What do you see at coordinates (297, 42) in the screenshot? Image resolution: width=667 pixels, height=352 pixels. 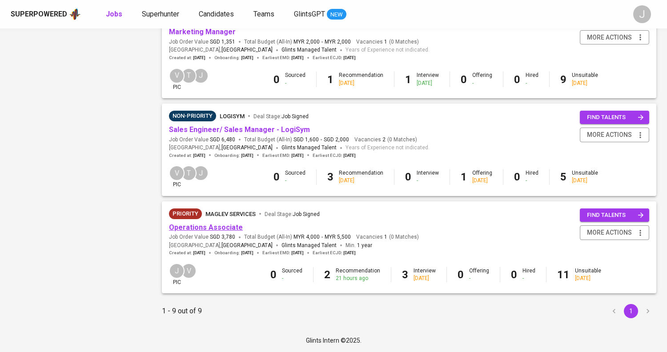 I see `span: Total Budget (All-In)` at bounding box center [297, 42].